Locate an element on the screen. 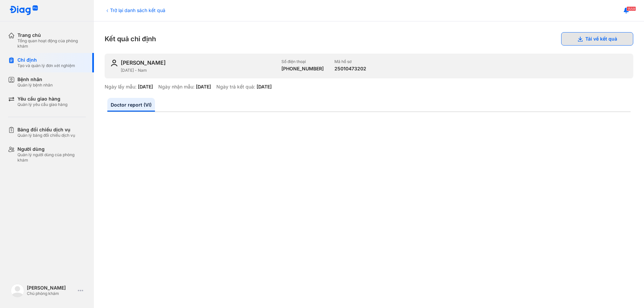 The height and width of the screenshot is (308, 644). div: Trở lại danh sách kết quả is located at coordinates (135, 10).